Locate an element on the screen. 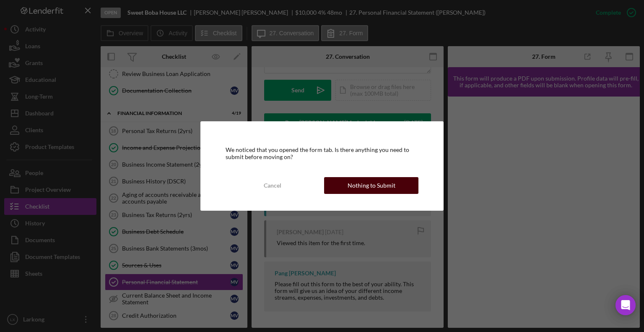 The image size is (644, 332). div: Cancel is located at coordinates (273, 185).